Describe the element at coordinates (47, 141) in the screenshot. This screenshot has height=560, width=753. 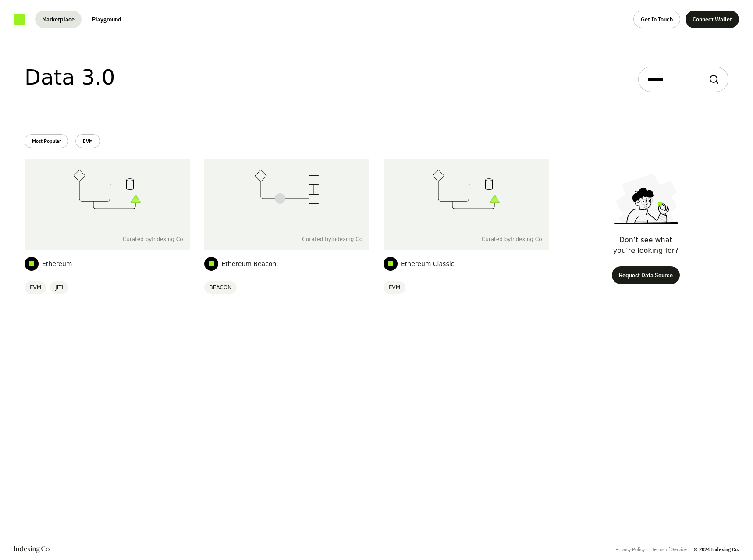
I see `button: Most Popular` at that location.